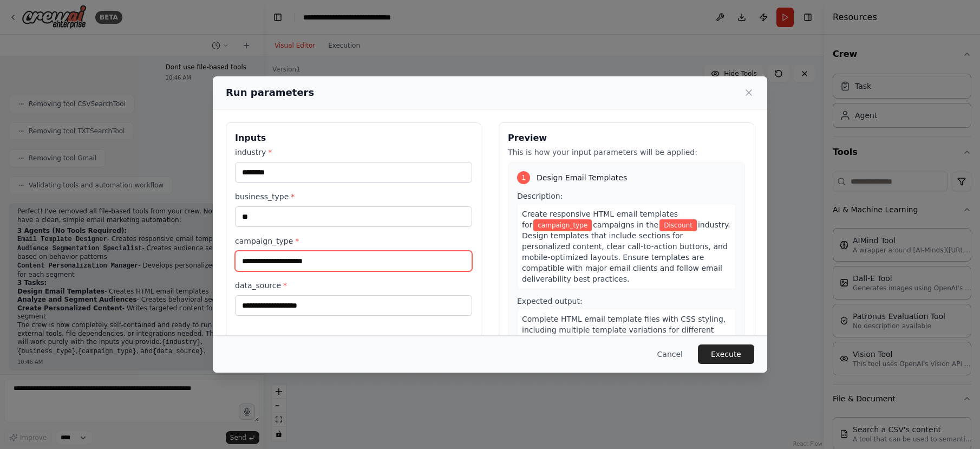 The image size is (980, 449). I want to click on span: Create responsive HTML email templates for, so click(600, 219).